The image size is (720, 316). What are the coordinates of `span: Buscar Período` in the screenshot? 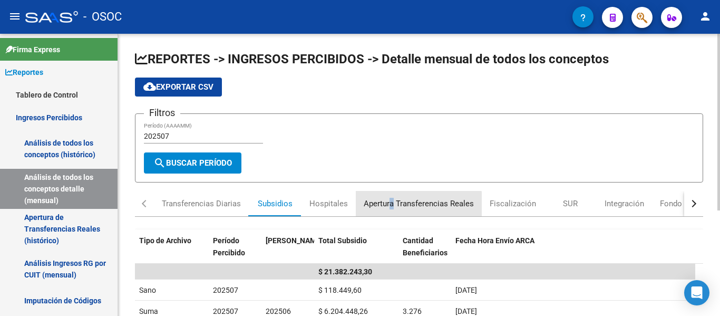 It's located at (192, 163).